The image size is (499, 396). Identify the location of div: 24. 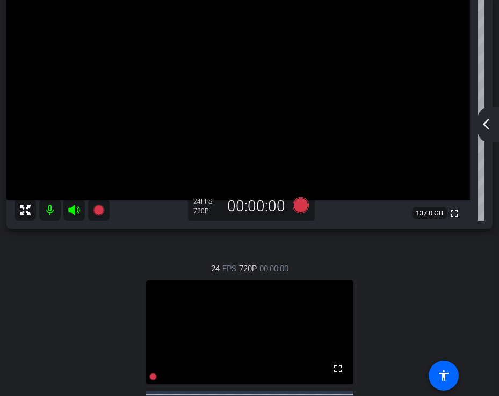
(207, 201).